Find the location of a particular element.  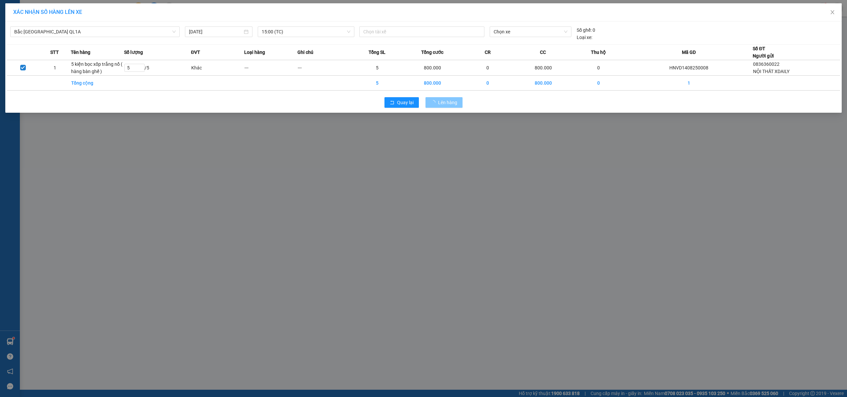

input: 14/08/2025 is located at coordinates (216, 32).